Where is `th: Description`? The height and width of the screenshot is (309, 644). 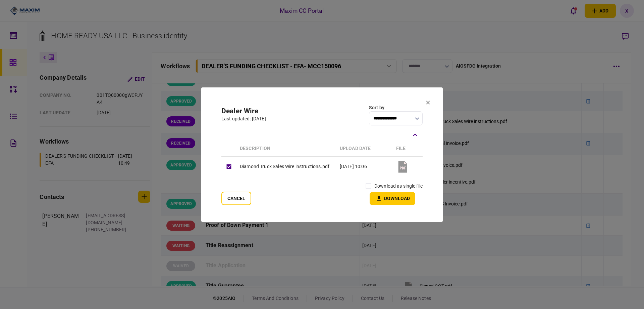 th: Description is located at coordinates (287, 149).